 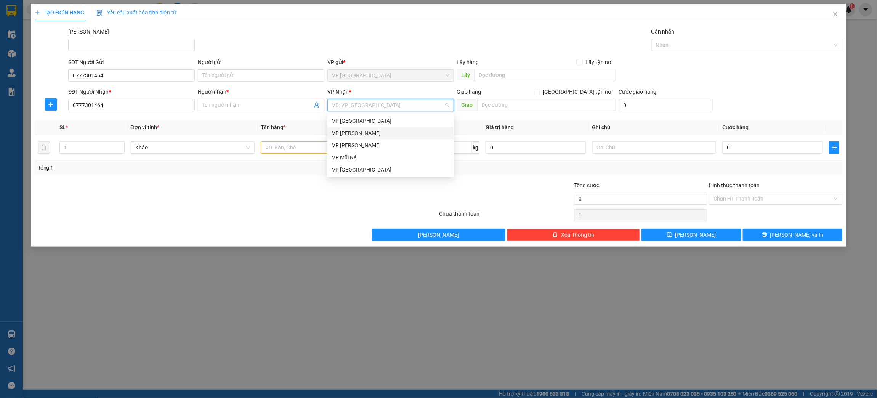 What do you see at coordinates (391, 157) in the screenshot?
I see `div: VP Mũi Né` at bounding box center [391, 157].